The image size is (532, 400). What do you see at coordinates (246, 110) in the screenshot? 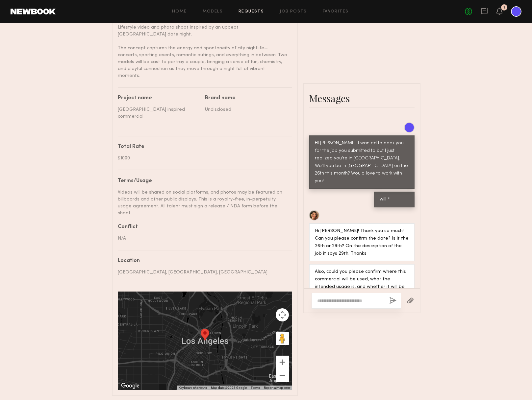
I see `div: Undisclosed` at bounding box center [246, 110].